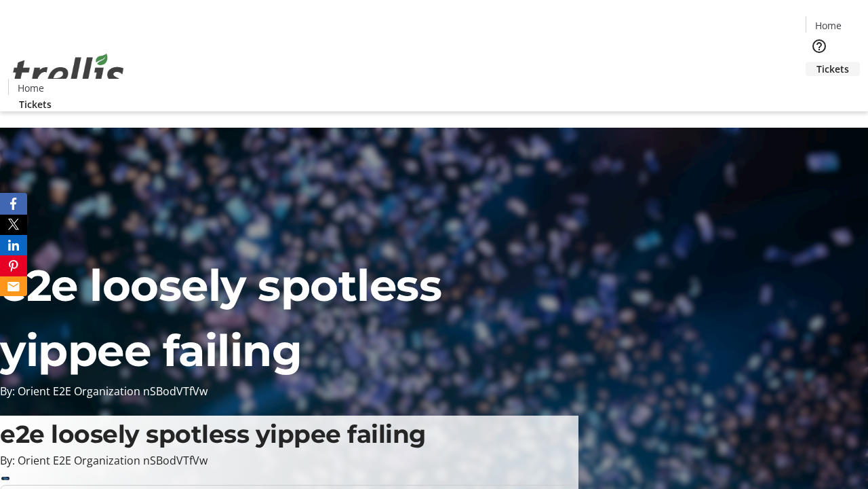 The width and height of the screenshot is (868, 489). I want to click on button: Cart, so click(819, 90).